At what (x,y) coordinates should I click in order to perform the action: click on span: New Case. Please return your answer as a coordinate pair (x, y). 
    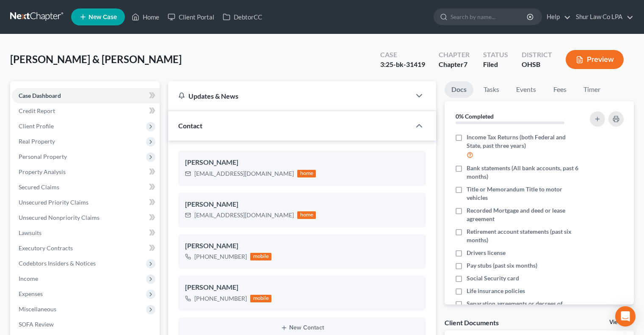
    Looking at the image, I should click on (103, 17).